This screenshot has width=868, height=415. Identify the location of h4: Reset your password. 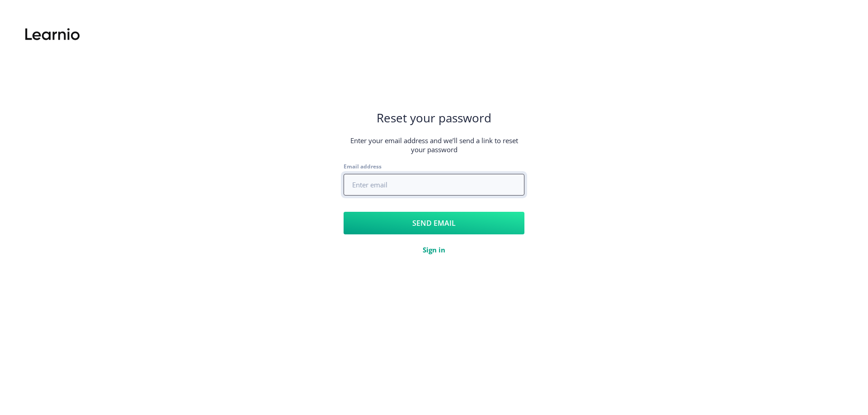
(434, 118).